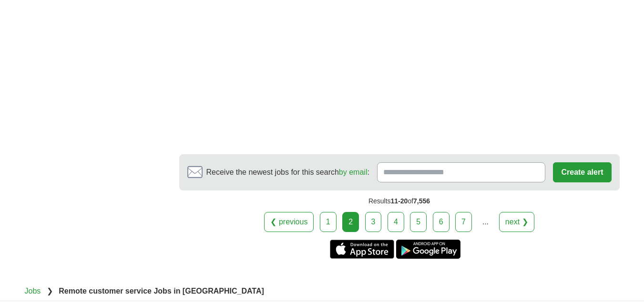  Describe the element at coordinates (362, 249) in the screenshot. I see `a: Get the iPhone app` at that location.